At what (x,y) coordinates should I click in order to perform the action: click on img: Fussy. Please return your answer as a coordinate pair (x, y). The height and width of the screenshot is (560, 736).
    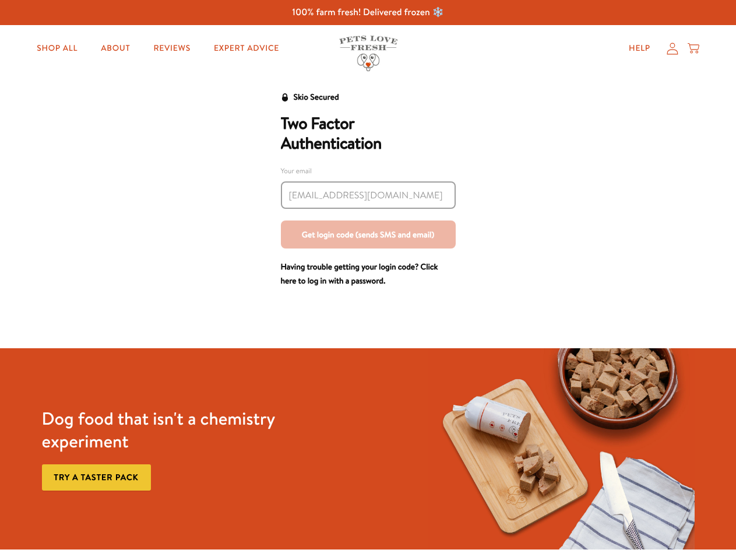
    Looking at the image, I should click on (561, 448).